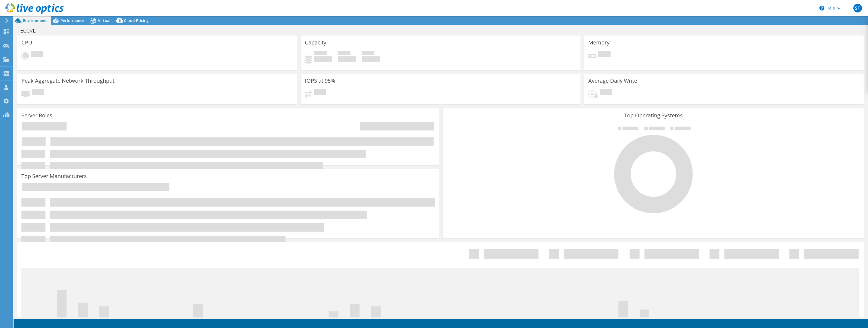  What do you see at coordinates (73, 20) in the screenshot?
I see `span: Performance` at bounding box center [73, 20].